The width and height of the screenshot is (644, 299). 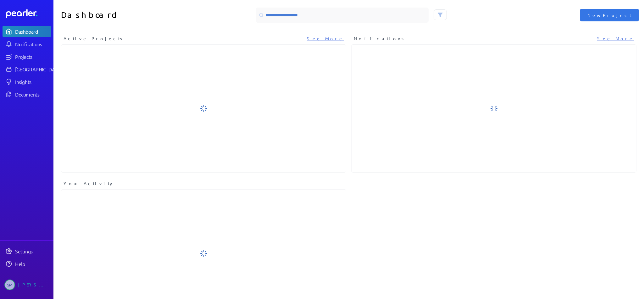 What do you see at coordinates (27, 264) in the screenshot?
I see `a: Help` at bounding box center [27, 264].